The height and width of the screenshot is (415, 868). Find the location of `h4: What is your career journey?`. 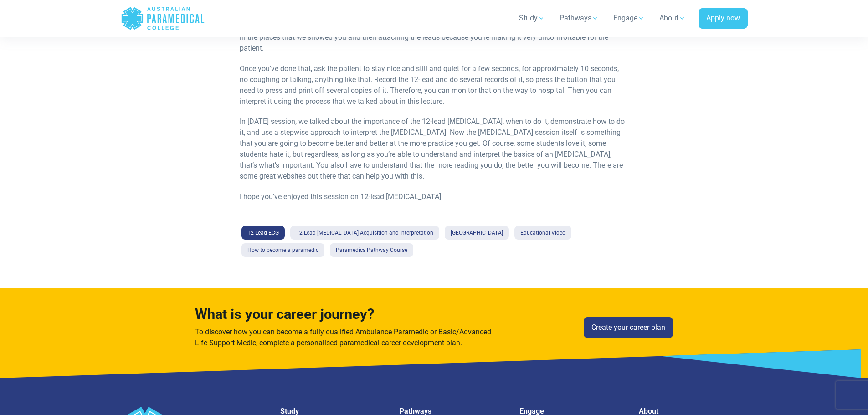

h4: What is your career journey? is located at coordinates (345, 315).